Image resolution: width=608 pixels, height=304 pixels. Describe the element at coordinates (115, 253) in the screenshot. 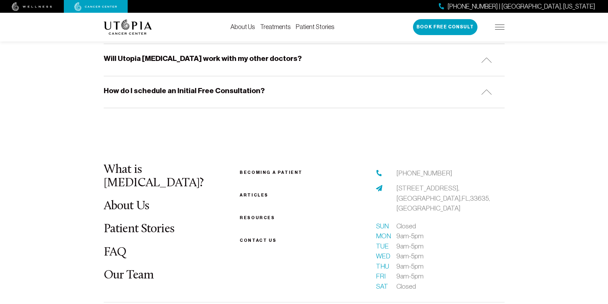

I see `a: FAQ` at that location.